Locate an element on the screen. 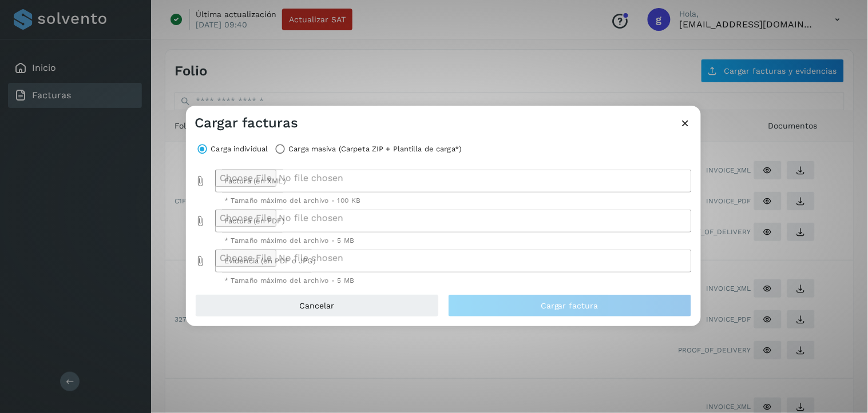 The image size is (868, 413). i: Factura (en XML) prepended action is located at coordinates (201, 181).